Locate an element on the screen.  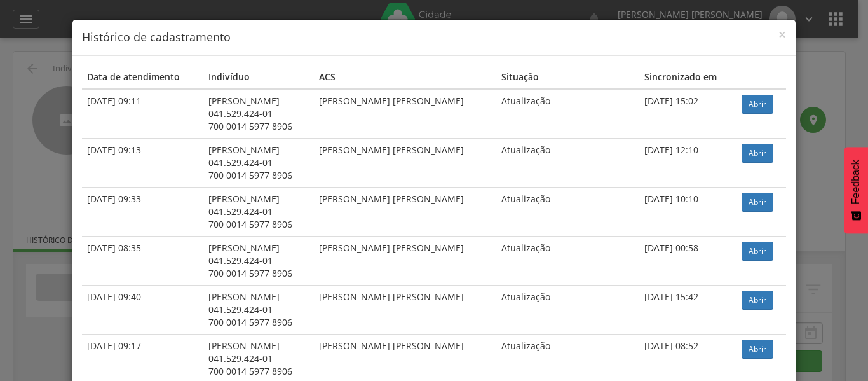
th: Situação is located at coordinates (567, 77).